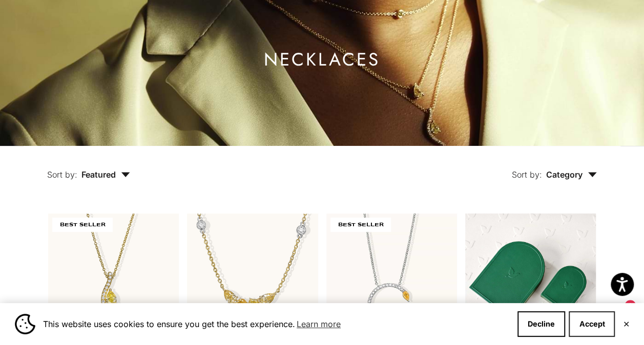 Image resolution: width=644 pixels, height=345 pixels. Describe the element at coordinates (88, 168) in the screenshot. I see `button: Sort by: Featured` at that location.